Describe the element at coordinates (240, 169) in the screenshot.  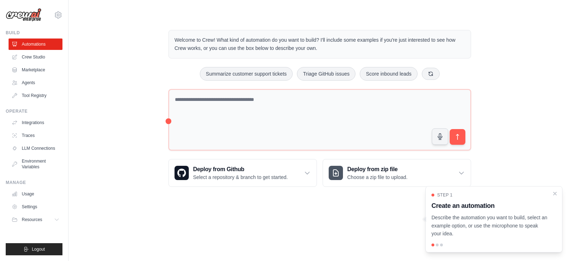
I see `h3: Deploy from Github` at that location.